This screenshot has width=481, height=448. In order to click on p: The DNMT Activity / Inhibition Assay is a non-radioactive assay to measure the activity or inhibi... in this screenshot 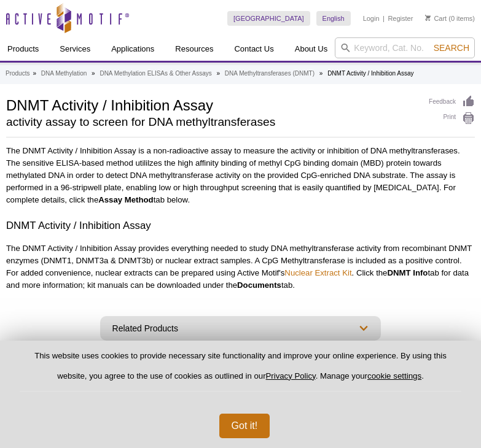, I will do `click(240, 176)`.